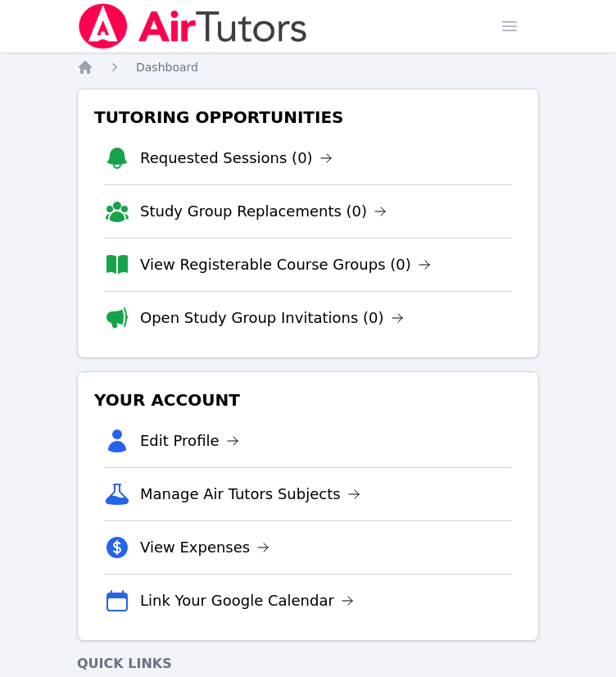 The width and height of the screenshot is (616, 677). I want to click on span: Dashboard, so click(167, 67).